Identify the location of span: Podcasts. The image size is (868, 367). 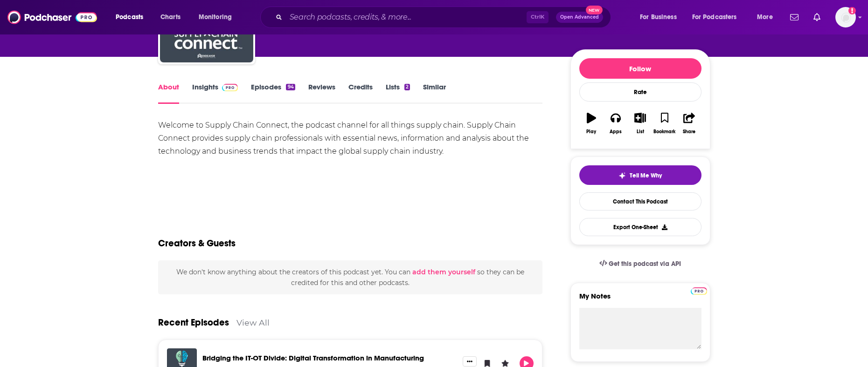
(129, 17).